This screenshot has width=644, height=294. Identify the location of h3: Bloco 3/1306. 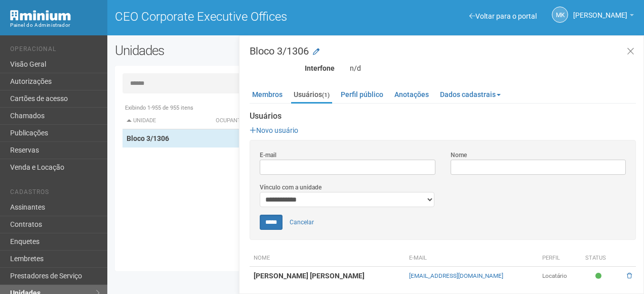
(442, 51).